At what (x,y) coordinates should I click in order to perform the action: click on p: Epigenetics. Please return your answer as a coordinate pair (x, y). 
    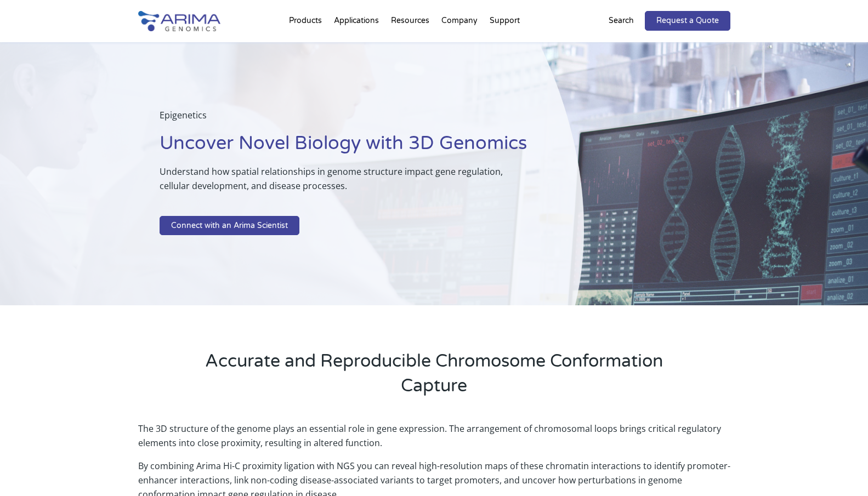
    Looking at the image, I should click on (344, 120).